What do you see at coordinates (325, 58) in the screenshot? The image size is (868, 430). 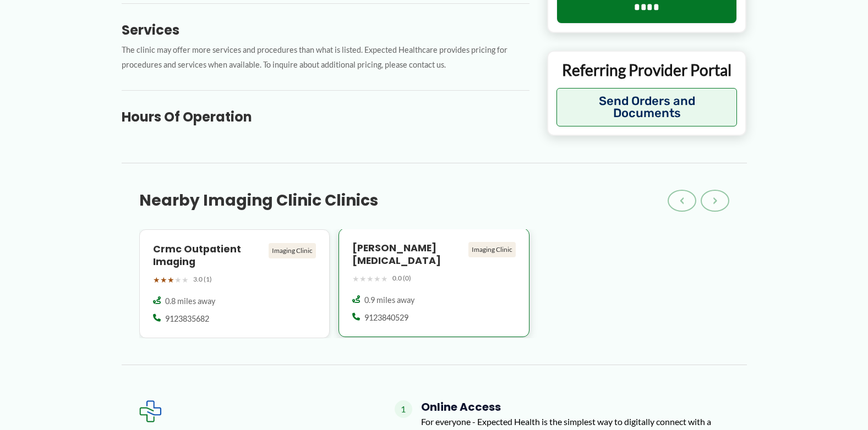 I see `p: The clinic may offer more services and procedures than what is listed. Expected Healthcare provid...` at bounding box center [325, 58].